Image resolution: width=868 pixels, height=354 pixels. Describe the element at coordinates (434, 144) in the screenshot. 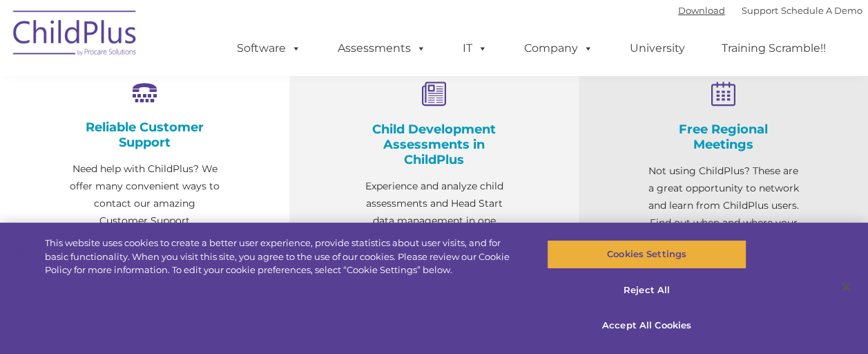

I see `h4: Child Development Assessments in ChildPlus` at that location.